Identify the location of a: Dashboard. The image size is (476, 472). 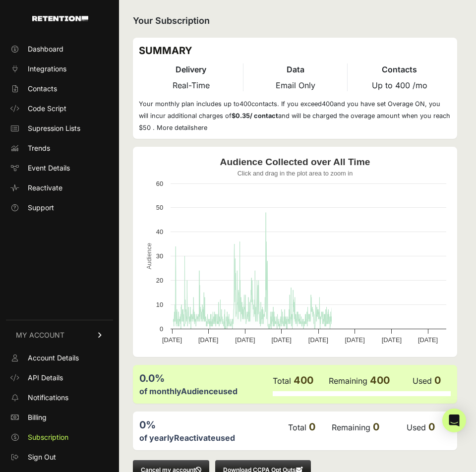
(60, 49).